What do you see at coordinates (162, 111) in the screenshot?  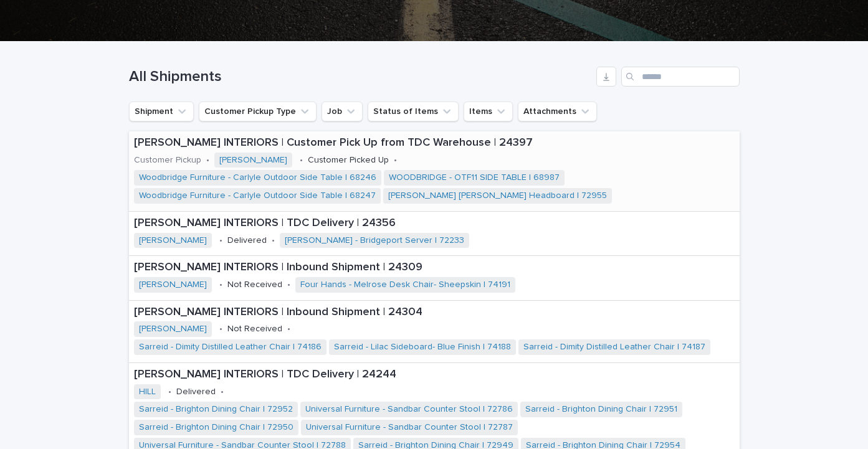 I see `button: Shipment` at bounding box center [162, 111].